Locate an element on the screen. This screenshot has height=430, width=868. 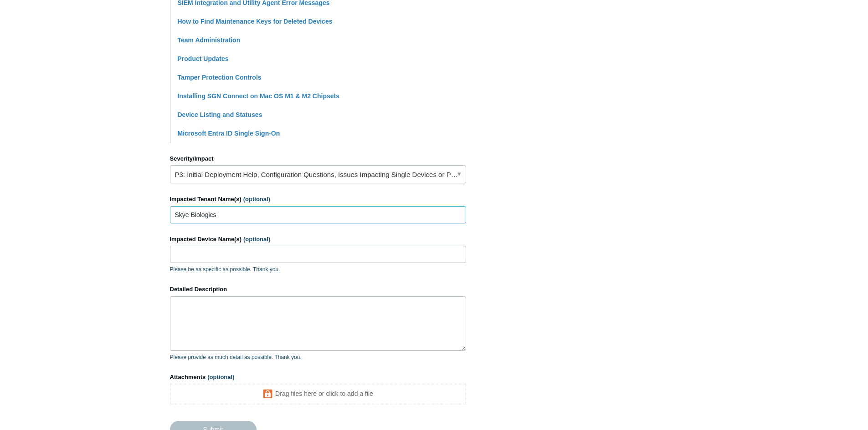
p: Please provide as much detail as possible. Thank you. is located at coordinates (318, 357).